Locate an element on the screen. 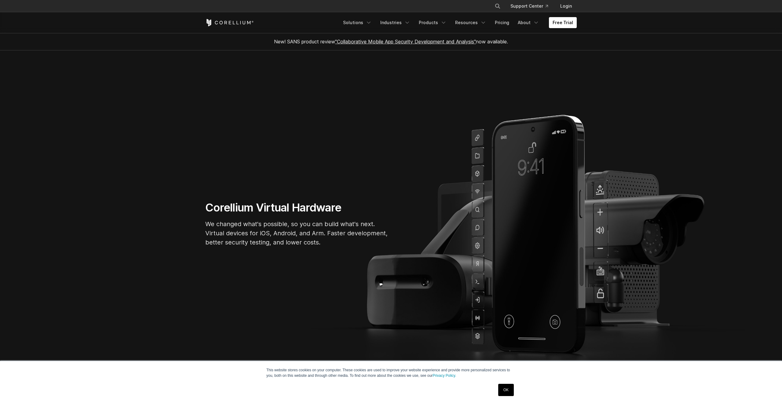 This screenshot has height=404, width=782. a: Solutions is located at coordinates (358, 23).